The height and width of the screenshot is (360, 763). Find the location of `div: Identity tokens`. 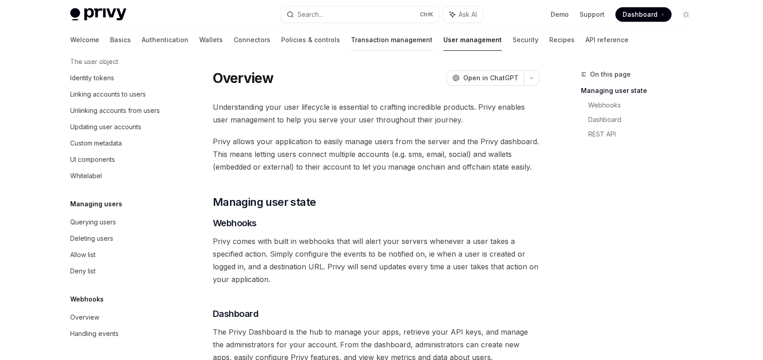

div: Identity tokens is located at coordinates (92, 78).